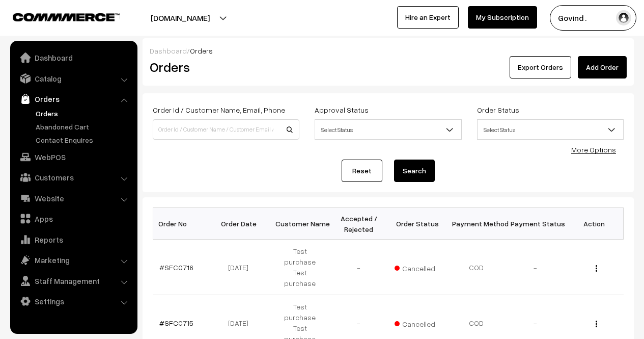  I want to click on a: Contact Enquires, so click(83, 139).